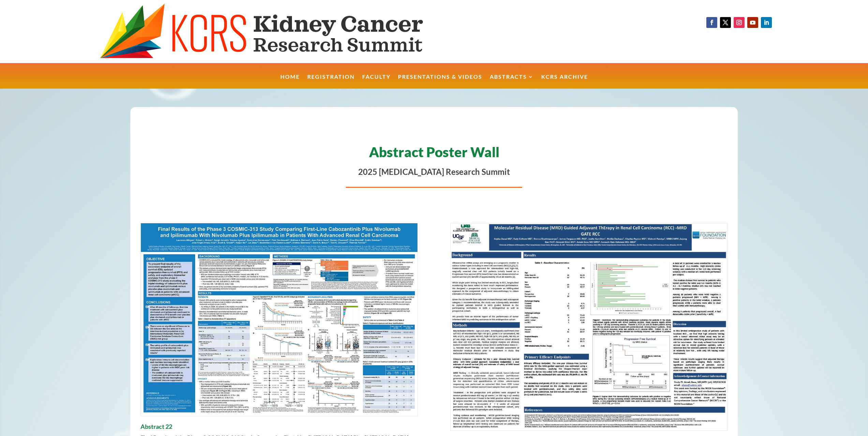 The image size is (868, 436). I want to click on a: Follow on Instagram, so click(739, 23).